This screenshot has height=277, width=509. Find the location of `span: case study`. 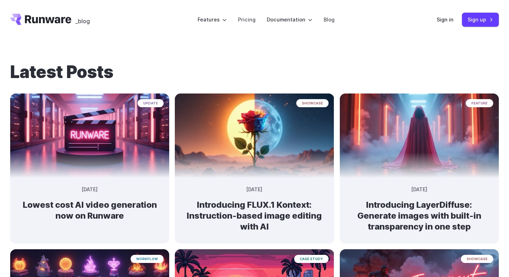

span: case study is located at coordinates (312, 259).